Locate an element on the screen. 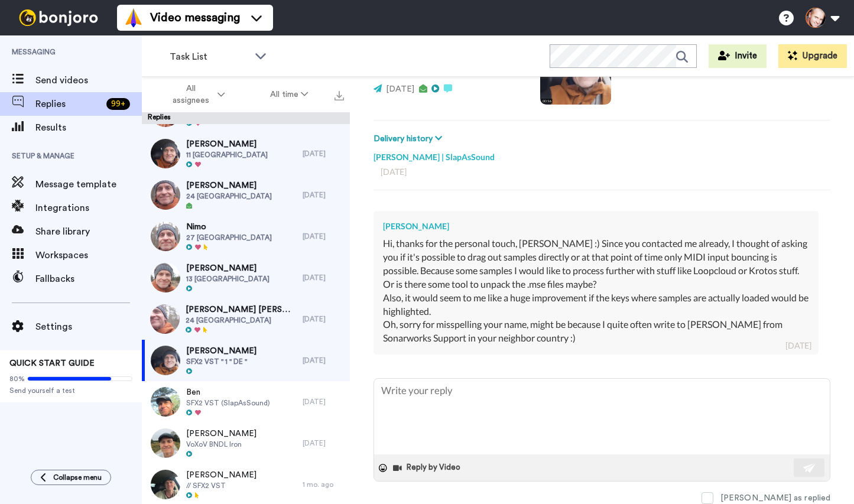  img: export.svg is located at coordinates (339, 96).